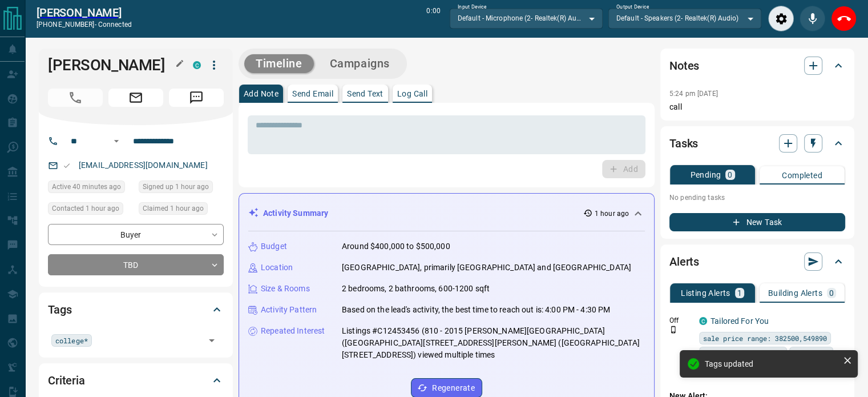  Describe the element at coordinates (136, 98) in the screenshot. I see `span: Email` at that location.